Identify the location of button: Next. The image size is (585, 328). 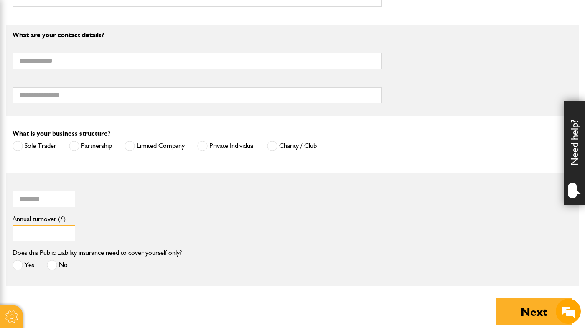
(534, 312).